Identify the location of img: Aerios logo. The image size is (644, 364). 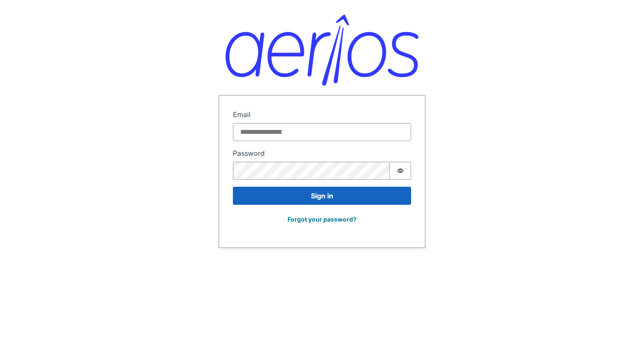
(322, 50).